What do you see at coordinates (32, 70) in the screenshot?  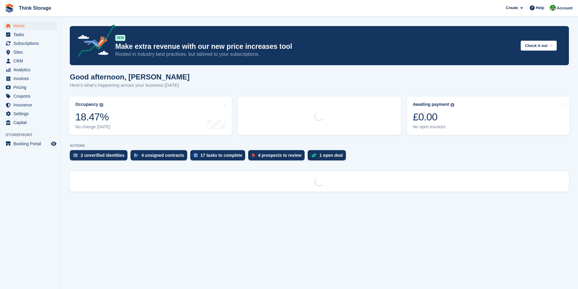 I see `span: Analytics` at bounding box center [32, 70].